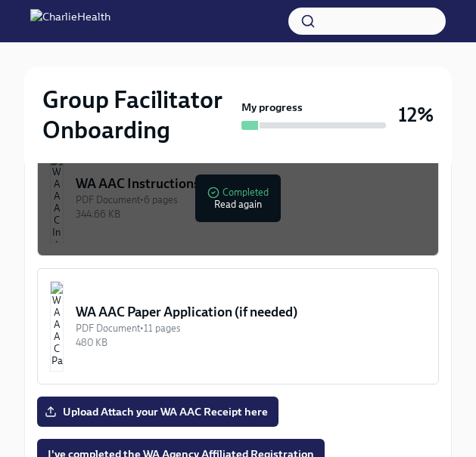  I want to click on div: PDF Document • 11 pages, so click(250, 328).